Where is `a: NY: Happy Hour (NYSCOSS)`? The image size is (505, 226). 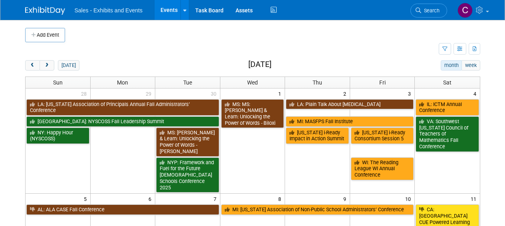
a: NY: Happy Hour (NYSCOSS) is located at coordinates (58, 136).